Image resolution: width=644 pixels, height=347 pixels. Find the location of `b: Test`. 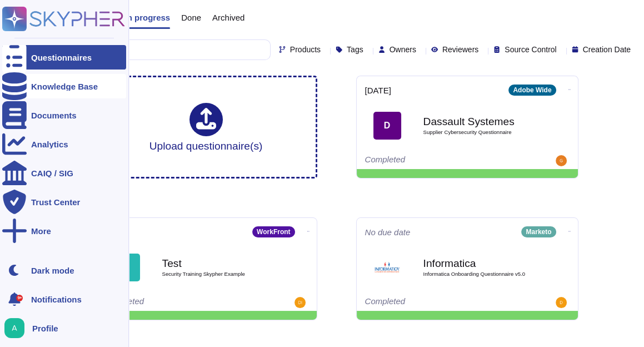

b: Test is located at coordinates (218, 263).